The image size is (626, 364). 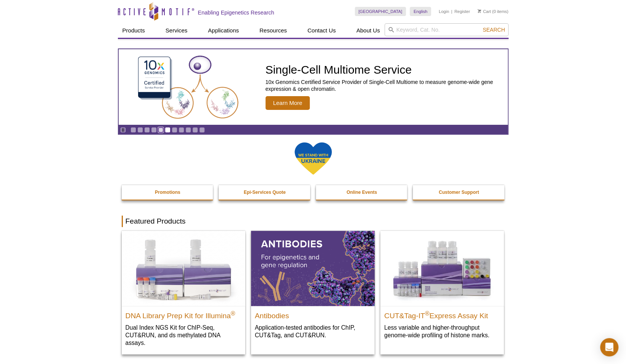 What do you see at coordinates (444, 11) in the screenshot?
I see `a: Login` at bounding box center [444, 11].